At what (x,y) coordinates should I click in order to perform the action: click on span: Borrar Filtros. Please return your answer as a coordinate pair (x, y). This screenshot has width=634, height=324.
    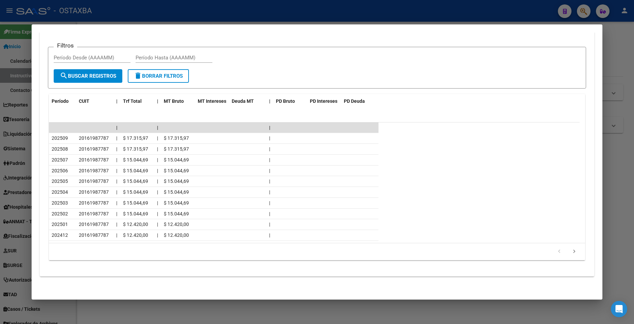
    Looking at the image, I should click on (158, 76).